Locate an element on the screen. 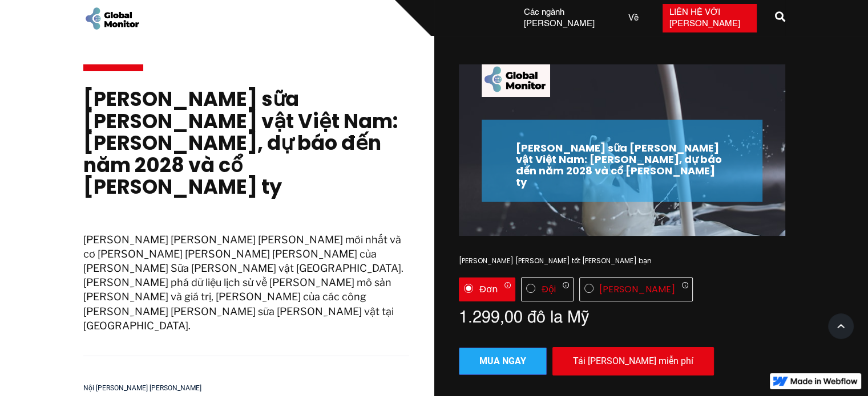  font: 1.299,00 đô la Mỹ is located at coordinates (524, 319).